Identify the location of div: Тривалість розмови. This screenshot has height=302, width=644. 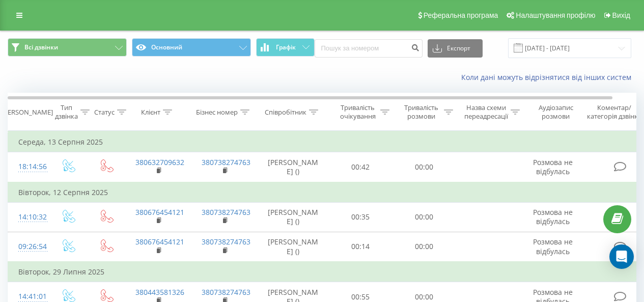
(421, 112).